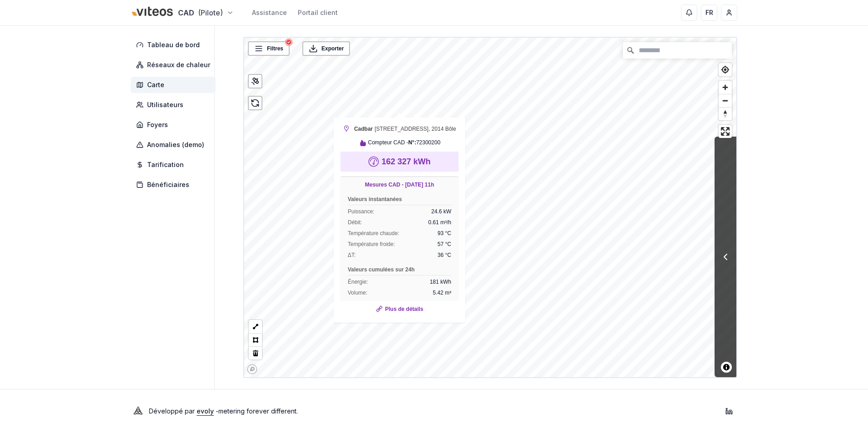 Image resolution: width=868 pixels, height=433 pixels. Describe the element at coordinates (406, 161) in the screenshot. I see `strong: 162 327 kWh` at that location.